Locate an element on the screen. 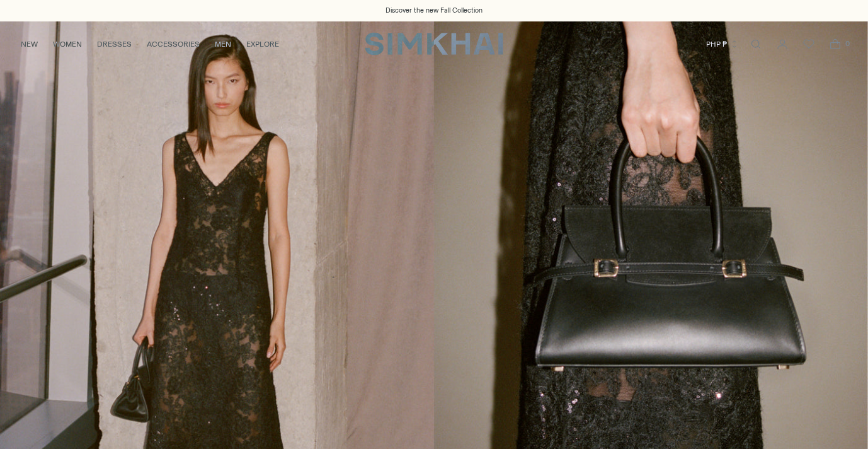 The image size is (868, 449). a: WOMEN is located at coordinates (67, 44).